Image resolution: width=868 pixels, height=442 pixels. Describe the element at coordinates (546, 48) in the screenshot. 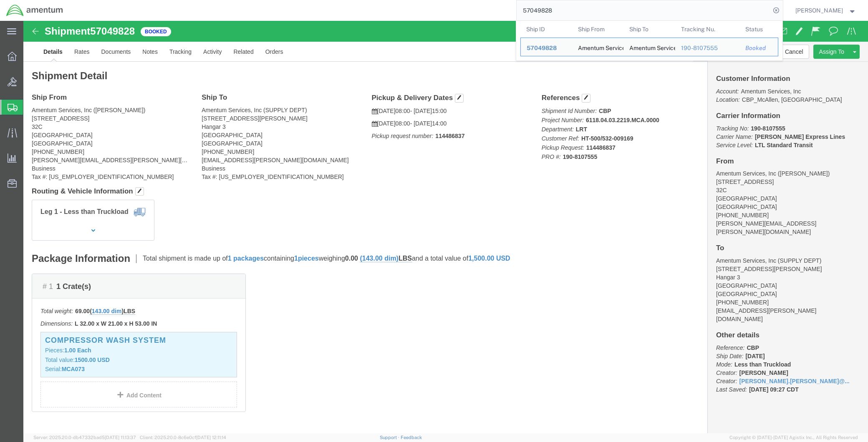

I see `div: 57049828` at that location.